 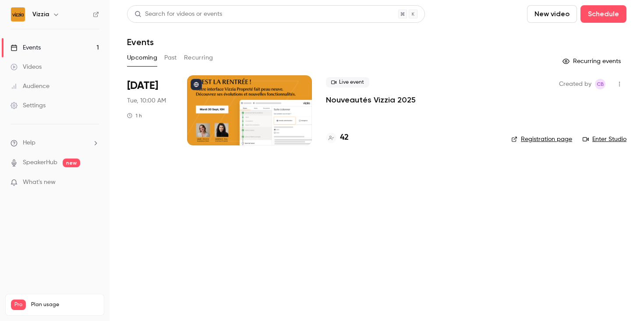 What do you see at coordinates (142, 58) in the screenshot?
I see `button: Upcoming` at bounding box center [142, 58].